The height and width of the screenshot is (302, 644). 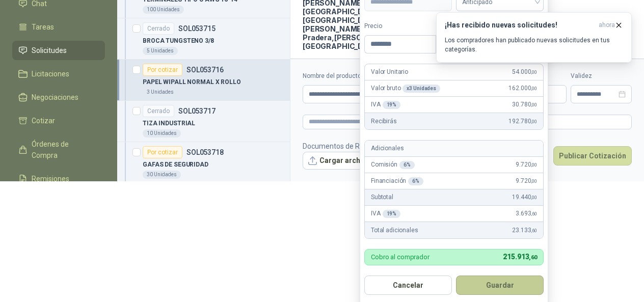 I want to click on p: Subtotal, so click(x=382, y=197).